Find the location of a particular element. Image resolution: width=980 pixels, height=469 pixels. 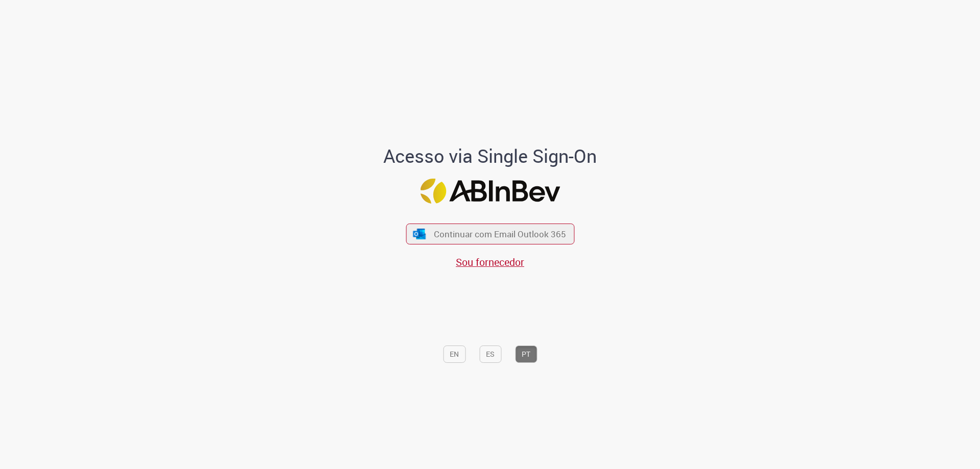

img: ícone Azure/Microsoft 360 is located at coordinates (420, 234).